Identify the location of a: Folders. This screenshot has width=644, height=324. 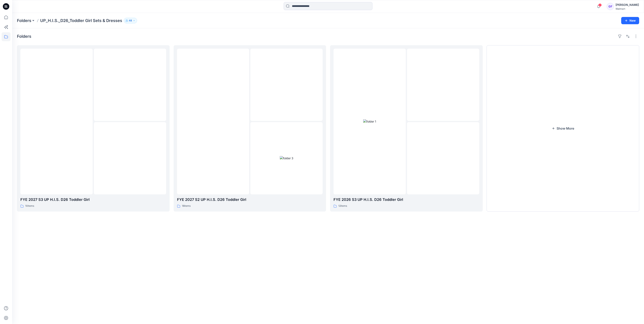
(24, 21).